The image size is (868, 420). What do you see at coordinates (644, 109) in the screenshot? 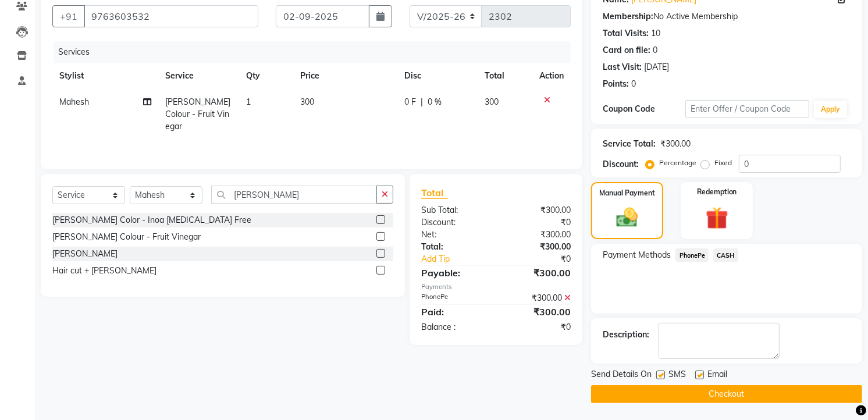
I see `div: Coupon Code` at bounding box center [644, 109].